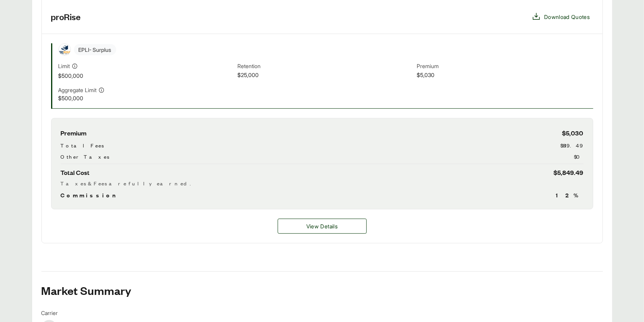  I want to click on span: $819.49, so click(572, 145).